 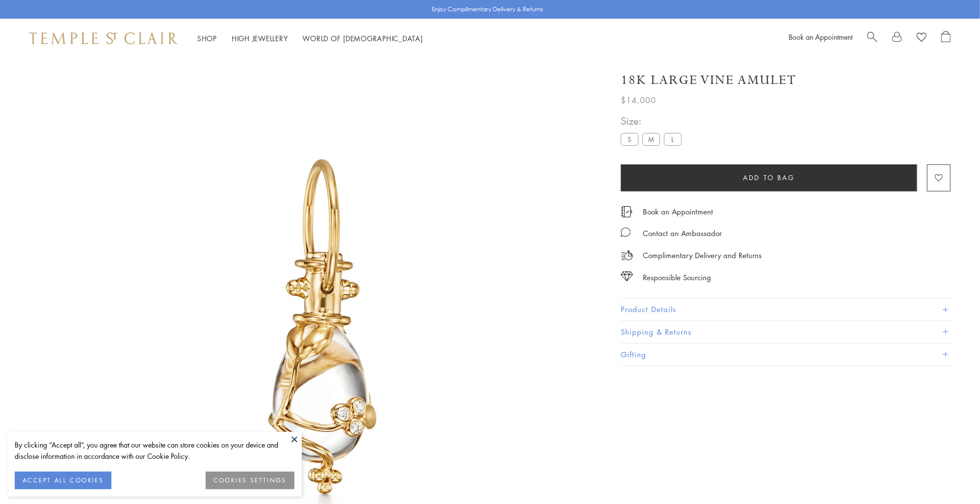 What do you see at coordinates (155, 450) in the screenshot?
I see `div: By clicking “Accept all”, you agree that our website can store cookies on your device and disclos...` at bounding box center [155, 450].